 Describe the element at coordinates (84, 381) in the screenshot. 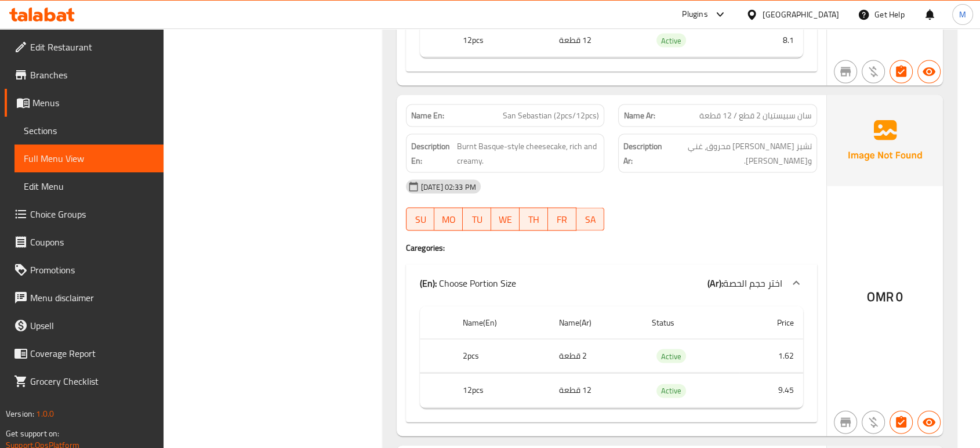

I see `a: Grocery Checklist` at that location.